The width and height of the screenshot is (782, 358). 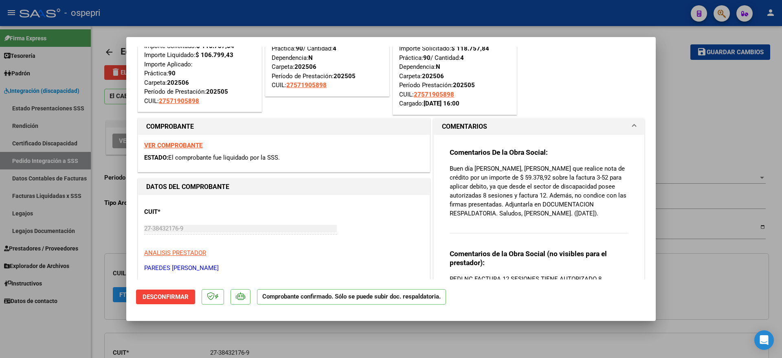 What do you see at coordinates (327, 58) in the screenshot?
I see `div: Tipo de Archivo: Importe Solicitado: Práctica: / Cantidad: Dependencia: Carpeta: Período de Prest...` at bounding box center [327, 58].